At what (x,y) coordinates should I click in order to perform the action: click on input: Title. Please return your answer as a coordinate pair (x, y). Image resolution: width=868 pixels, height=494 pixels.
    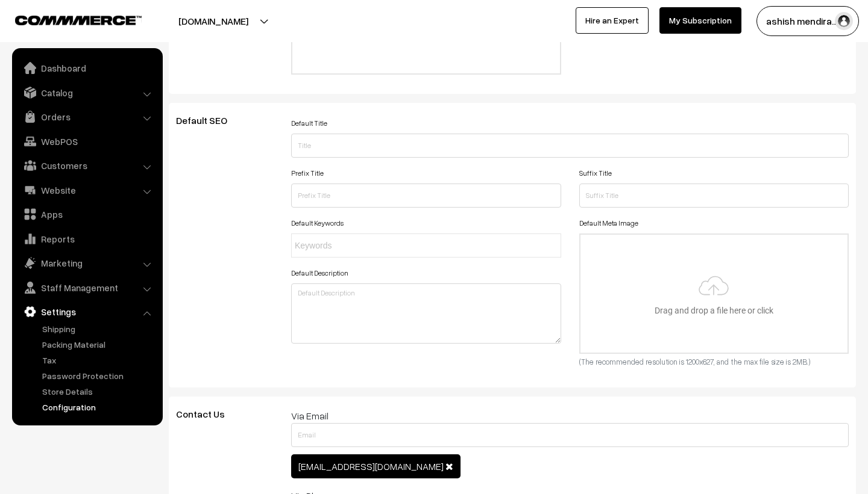
    Looking at the image, I should click on (569, 146).